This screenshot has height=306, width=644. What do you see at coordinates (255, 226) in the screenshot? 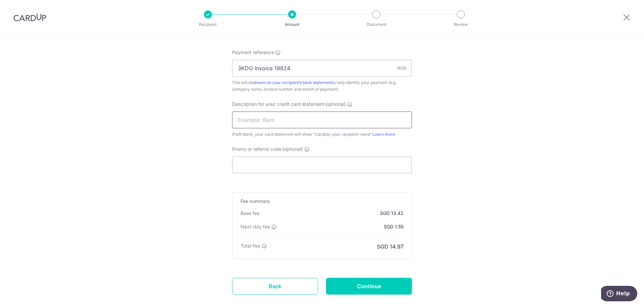
I see `p: Next-day fee` at bounding box center [255, 226].